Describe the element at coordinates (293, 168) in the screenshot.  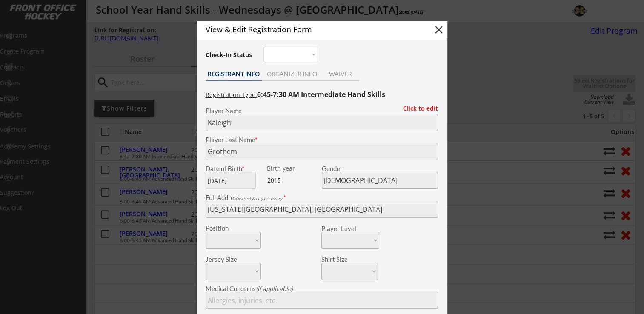
I see `div: Birth year` at that location.